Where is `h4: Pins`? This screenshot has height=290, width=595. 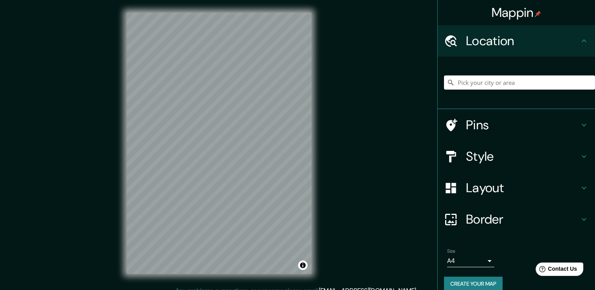 h4: Pins is located at coordinates (523, 125).